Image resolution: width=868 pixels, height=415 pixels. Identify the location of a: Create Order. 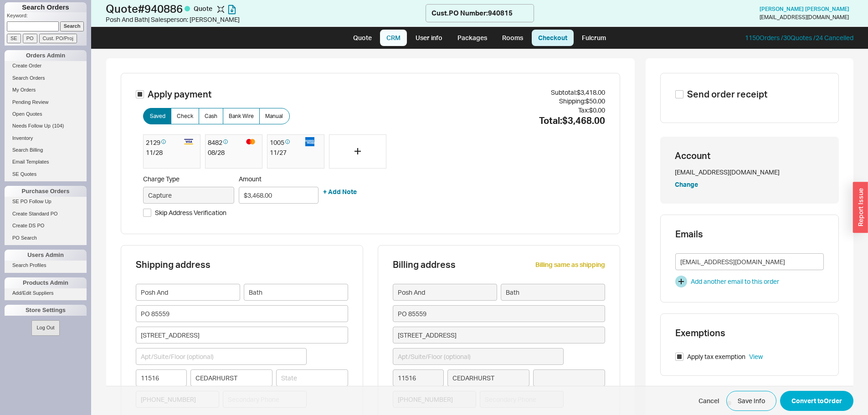
(45, 66).